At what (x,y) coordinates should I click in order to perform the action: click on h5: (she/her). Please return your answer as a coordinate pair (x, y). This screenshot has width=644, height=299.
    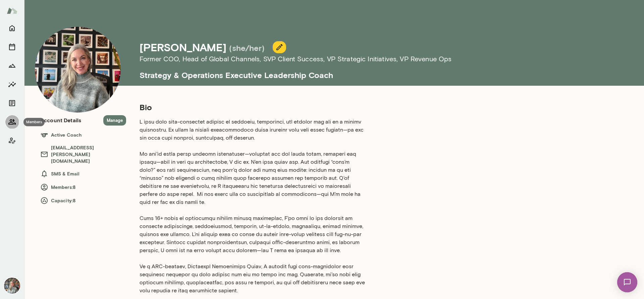
    Looking at the image, I should click on (247, 48).